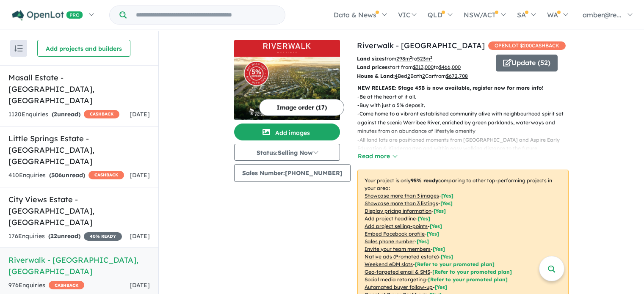 This screenshot has width=644, height=294. What do you see at coordinates (402, 195) in the screenshot?
I see `u: Showcase more than 3 images` at bounding box center [402, 195].